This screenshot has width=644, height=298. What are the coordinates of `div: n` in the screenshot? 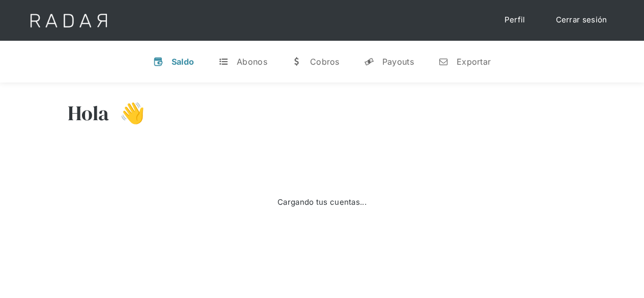 It's located at (443, 61).